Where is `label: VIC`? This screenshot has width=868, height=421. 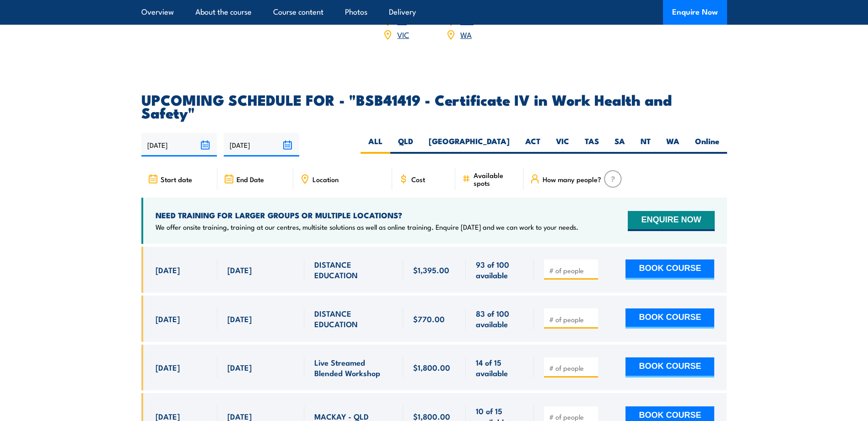 label: VIC is located at coordinates (563, 144).